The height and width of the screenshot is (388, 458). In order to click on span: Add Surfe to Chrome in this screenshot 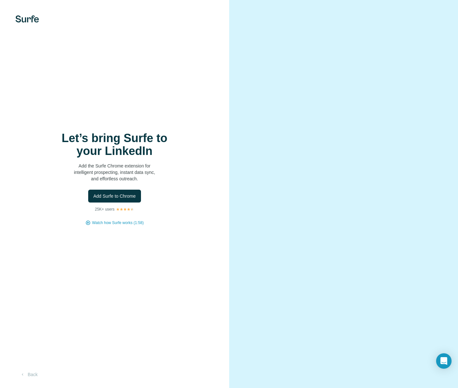, I will do `click(114, 196)`.